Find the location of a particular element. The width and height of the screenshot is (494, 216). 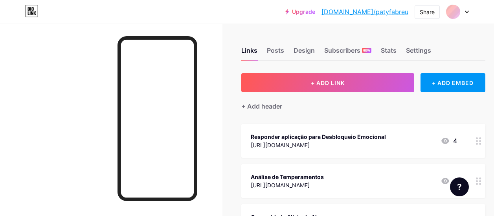

div: + ADD EMBED is located at coordinates (453, 83).